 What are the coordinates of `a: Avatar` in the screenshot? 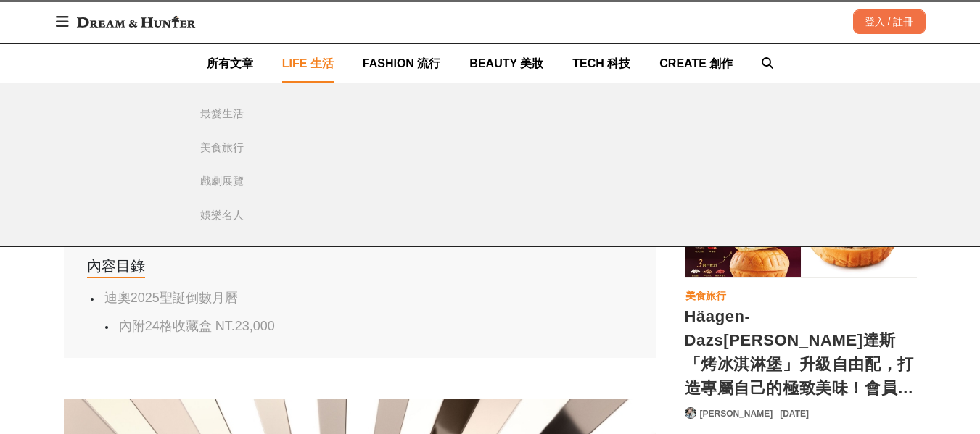 It's located at (690, 414).